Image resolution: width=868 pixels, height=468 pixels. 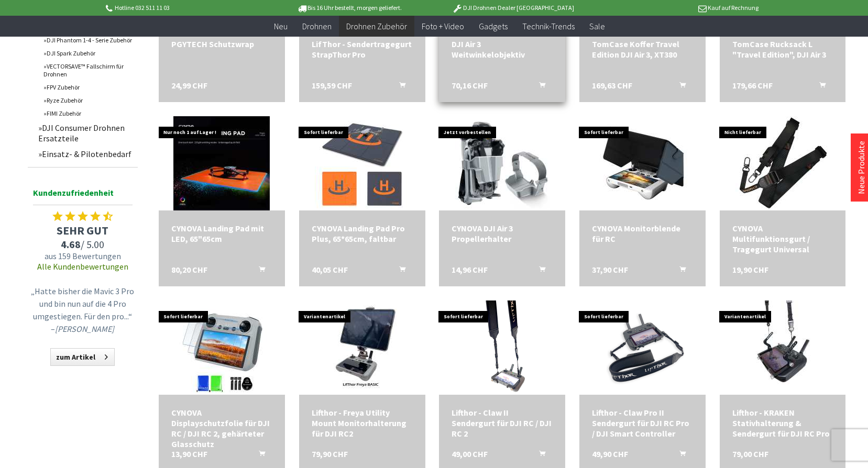 What do you see at coordinates (752, 85) in the screenshot?
I see `span: 179,66 CHF` at bounding box center [752, 85].